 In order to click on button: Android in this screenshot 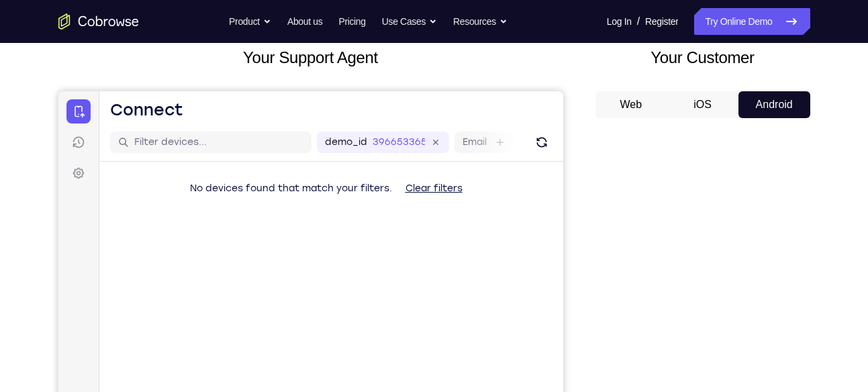, I will do `click(774, 104)`.